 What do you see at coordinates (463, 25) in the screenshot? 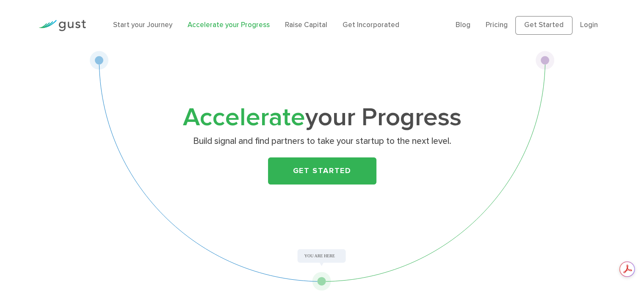
I see `a: Blog` at bounding box center [463, 25].